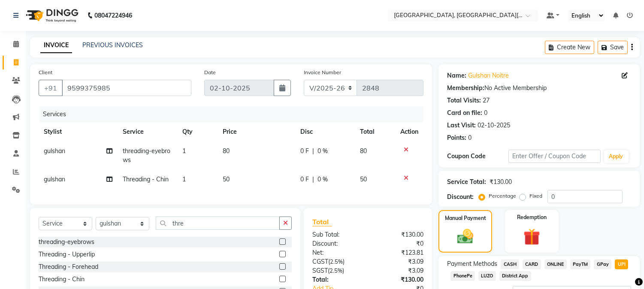 The width and height of the screenshot is (644, 289). What do you see at coordinates (322, 72) in the screenshot?
I see `label: Invoice Number` at bounding box center [322, 72].